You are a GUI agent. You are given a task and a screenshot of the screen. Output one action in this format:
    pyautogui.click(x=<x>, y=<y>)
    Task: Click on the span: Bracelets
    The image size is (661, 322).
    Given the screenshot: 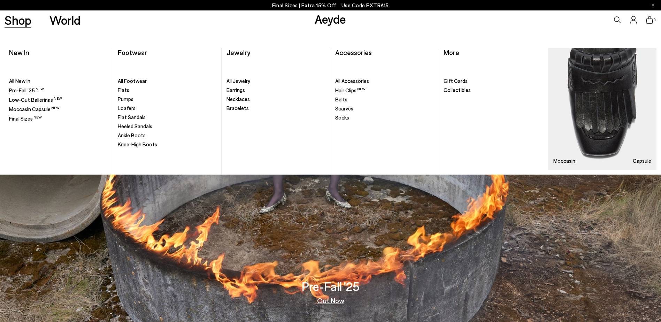 What is the action you would take?
    pyautogui.click(x=238, y=108)
    